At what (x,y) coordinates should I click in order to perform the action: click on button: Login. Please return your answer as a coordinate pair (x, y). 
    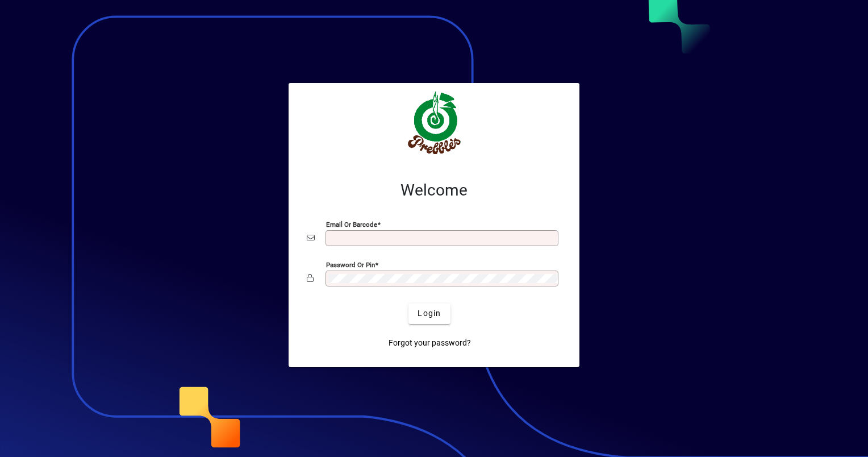
    Looking at the image, I should click on (429, 314).